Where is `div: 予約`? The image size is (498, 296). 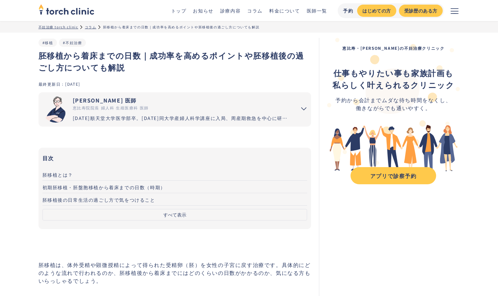
div: 予約 is located at coordinates (348, 11).